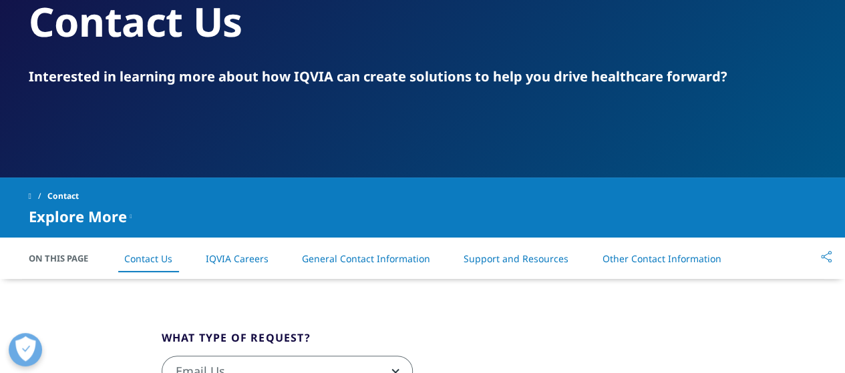 The image size is (845, 373). What do you see at coordinates (63, 196) in the screenshot?
I see `span: Contact` at bounding box center [63, 196].